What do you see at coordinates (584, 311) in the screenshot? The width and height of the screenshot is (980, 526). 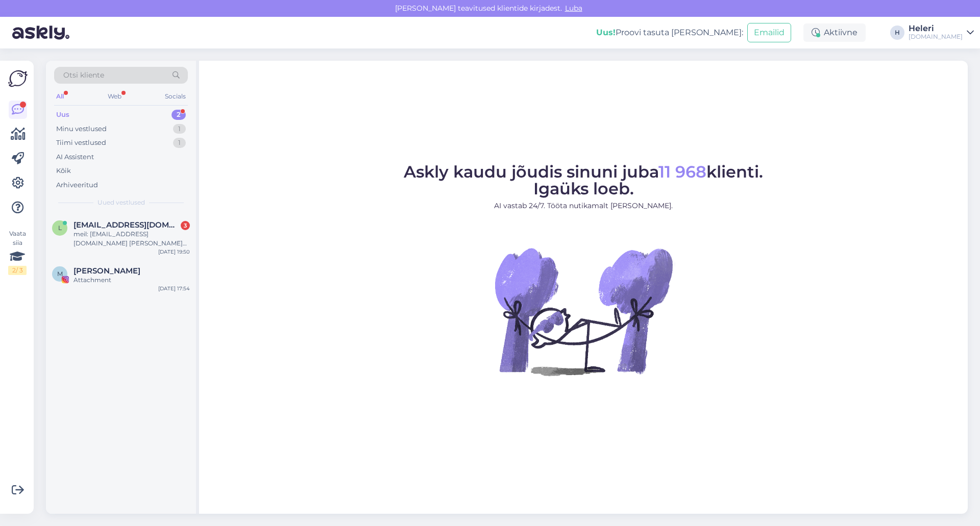 I see `img: No Chat active` at bounding box center [584, 311].